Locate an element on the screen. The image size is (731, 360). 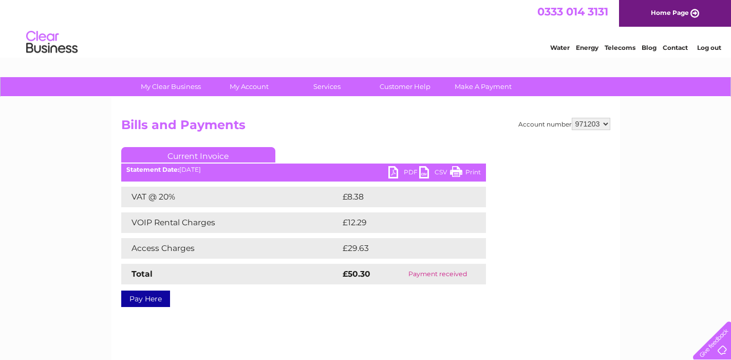
a: Current Invoice is located at coordinates (198, 155).